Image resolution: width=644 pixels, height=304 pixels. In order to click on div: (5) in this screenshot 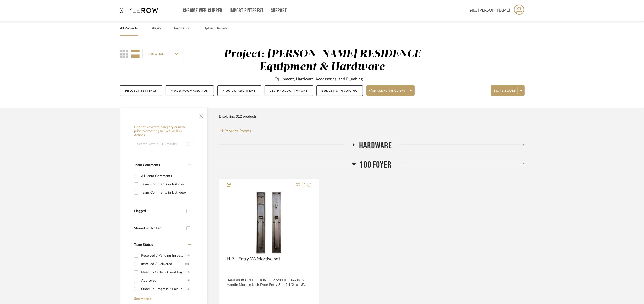, I will do `click(188, 281)`.